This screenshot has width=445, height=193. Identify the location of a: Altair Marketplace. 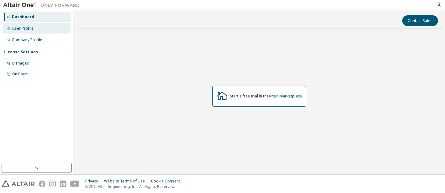
(285, 96).